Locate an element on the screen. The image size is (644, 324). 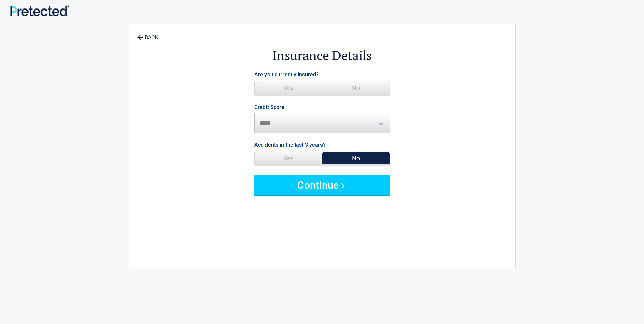
h2: Insurance Details is located at coordinates (322, 55).